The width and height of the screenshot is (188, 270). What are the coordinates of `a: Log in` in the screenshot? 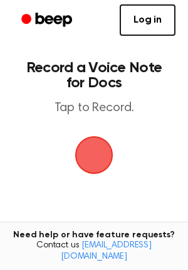 It's located at (147, 20).